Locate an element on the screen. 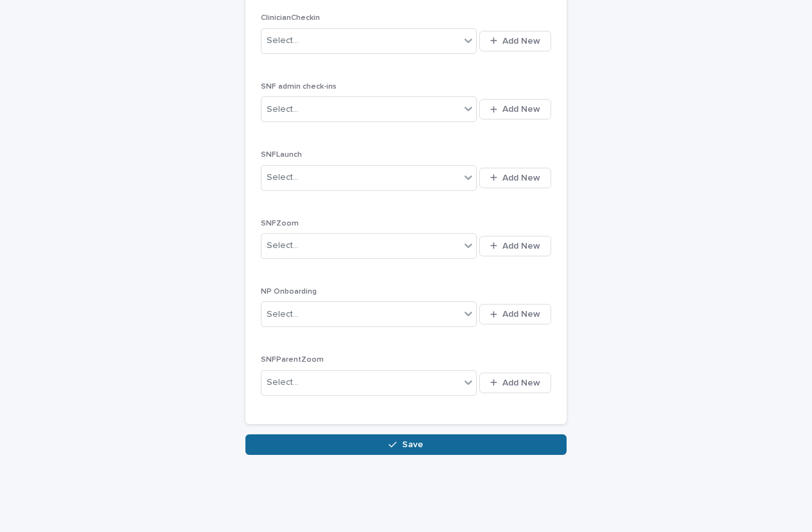  span: SNFParentZoom is located at coordinates (292, 360).